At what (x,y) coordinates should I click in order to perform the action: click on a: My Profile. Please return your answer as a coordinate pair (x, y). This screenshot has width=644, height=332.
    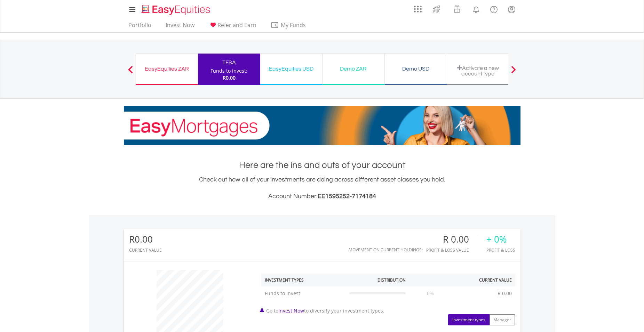
    Looking at the image, I should click on (511, 9).